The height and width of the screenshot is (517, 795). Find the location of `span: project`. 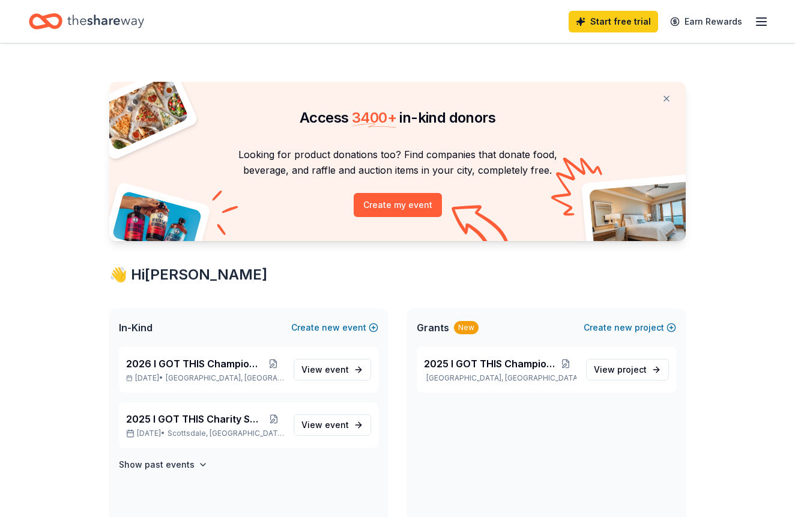

span: project is located at coordinates (632, 369).